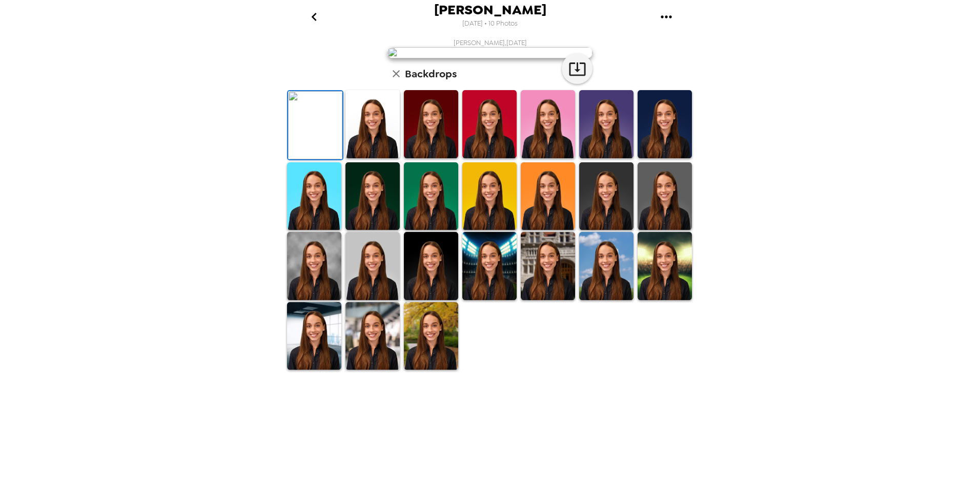  Describe the element at coordinates (430, 74) in the screenshot. I see `h6: Backdrops` at that location.